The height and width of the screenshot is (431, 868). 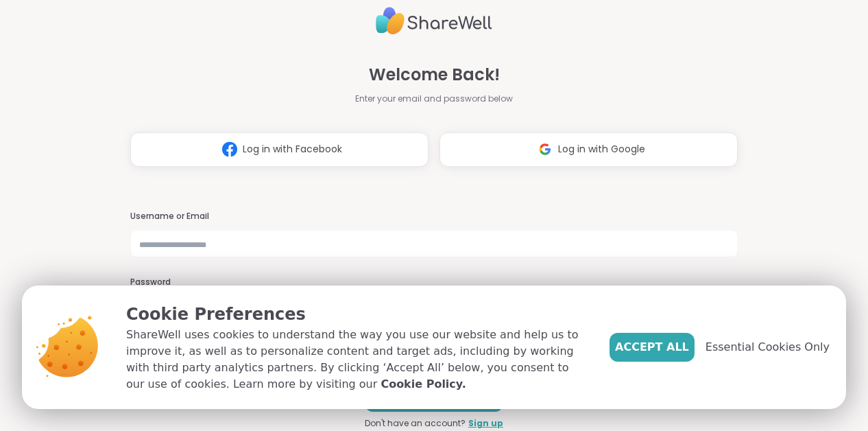 What do you see at coordinates (588, 149) in the screenshot?
I see `button: Log in with Google` at bounding box center [588, 149].